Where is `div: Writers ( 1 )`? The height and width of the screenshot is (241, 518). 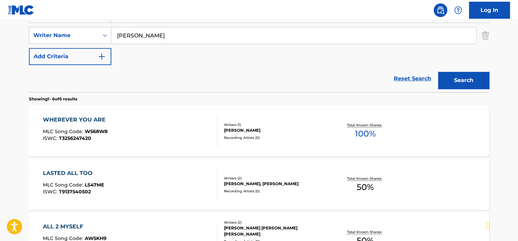 div: Writers ( 1 ) is located at coordinates (275, 125).